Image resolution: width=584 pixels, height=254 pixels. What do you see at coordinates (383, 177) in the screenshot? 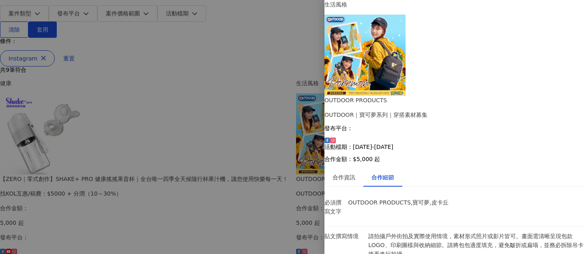
I see `div: 合作細節` at bounding box center [383, 177].